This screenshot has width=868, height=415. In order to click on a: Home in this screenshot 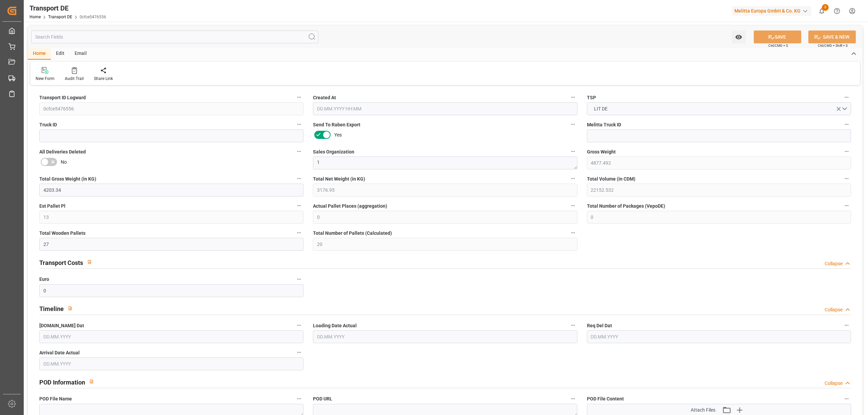, I will do `click(35, 17)`.